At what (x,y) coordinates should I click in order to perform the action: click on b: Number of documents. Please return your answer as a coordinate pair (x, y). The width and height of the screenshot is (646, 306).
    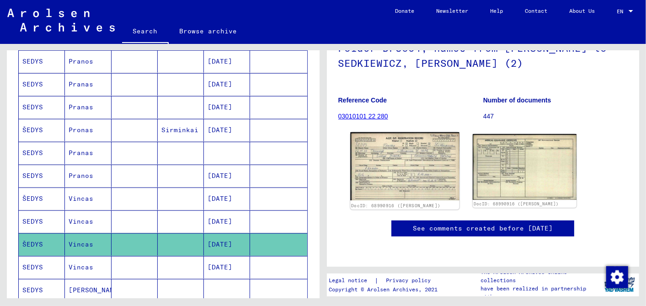
    Looking at the image, I should click on (517, 100).